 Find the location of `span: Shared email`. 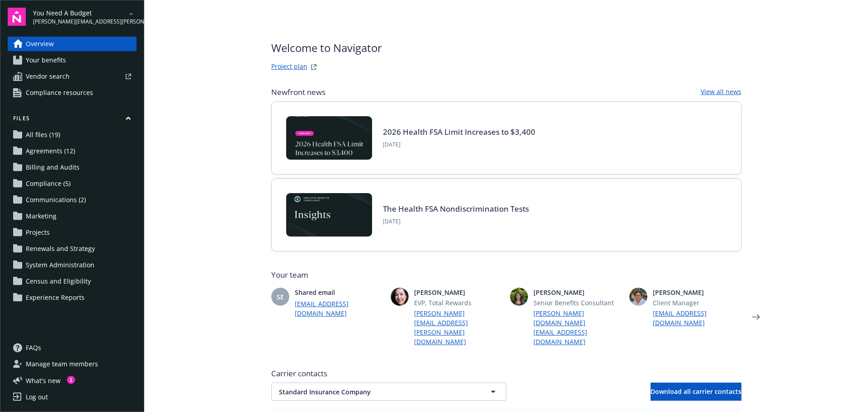

span: Shared email is located at coordinates (339, 292).